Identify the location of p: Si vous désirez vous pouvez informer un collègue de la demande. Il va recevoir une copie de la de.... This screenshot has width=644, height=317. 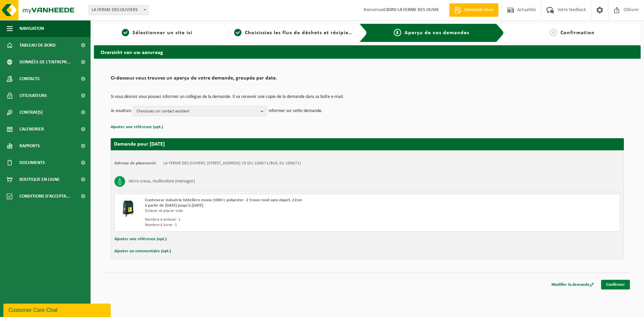
(367, 97).